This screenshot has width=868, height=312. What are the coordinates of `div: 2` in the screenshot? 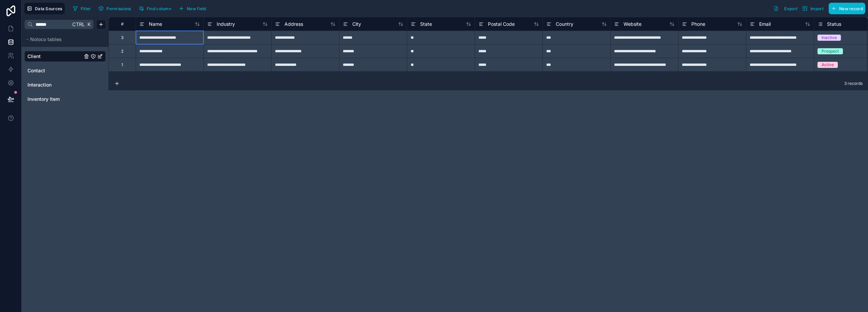 It's located at (122, 51).